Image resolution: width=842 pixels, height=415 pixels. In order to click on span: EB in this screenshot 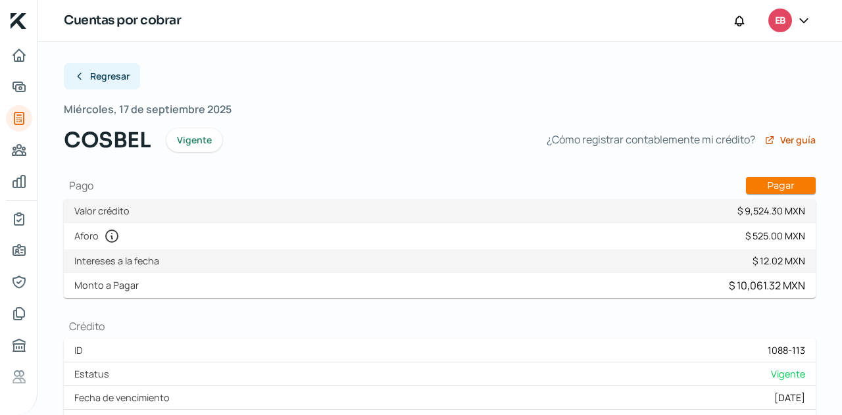, I will do `click(780, 21)`.